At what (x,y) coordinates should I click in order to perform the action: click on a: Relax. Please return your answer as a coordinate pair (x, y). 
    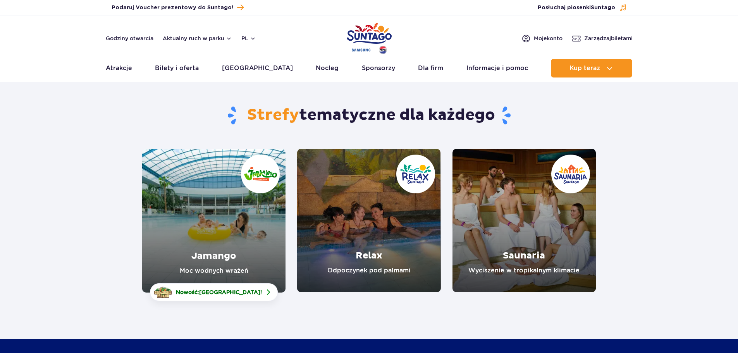
    Looking at the image, I should click on (369, 220).